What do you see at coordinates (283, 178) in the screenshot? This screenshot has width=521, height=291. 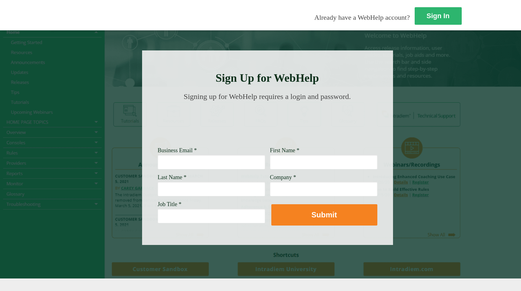 I see `span: Company *` at bounding box center [283, 178].